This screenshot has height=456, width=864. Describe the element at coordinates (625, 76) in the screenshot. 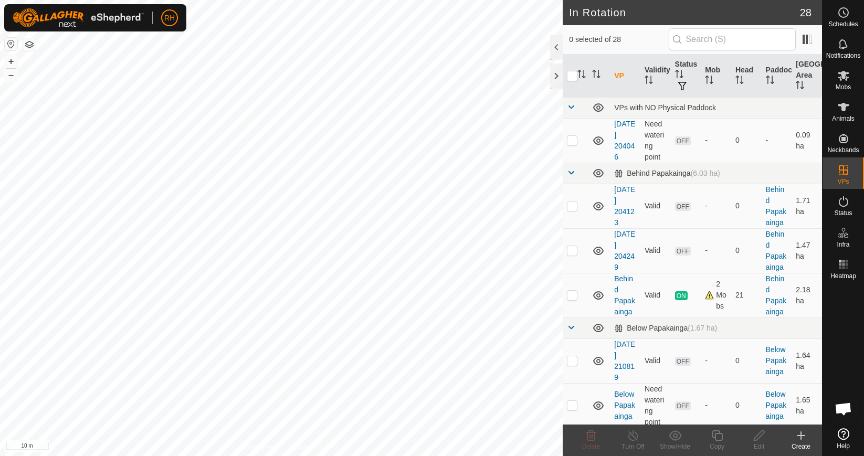

I see `th: VP` at that location.